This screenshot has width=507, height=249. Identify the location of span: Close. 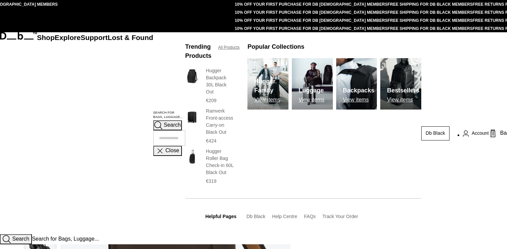
(172, 151).